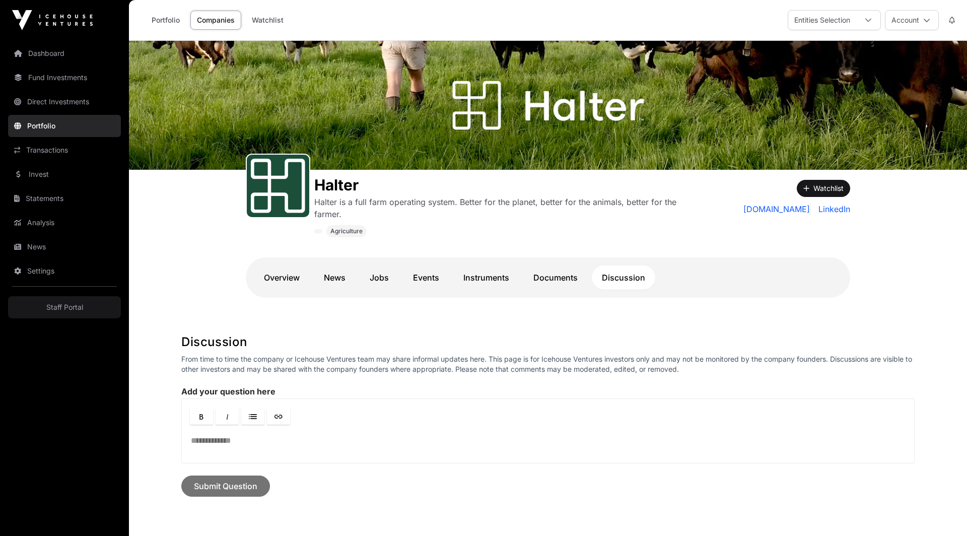  What do you see at coordinates (426, 277) in the screenshot?
I see `a: Events` at bounding box center [426, 277].